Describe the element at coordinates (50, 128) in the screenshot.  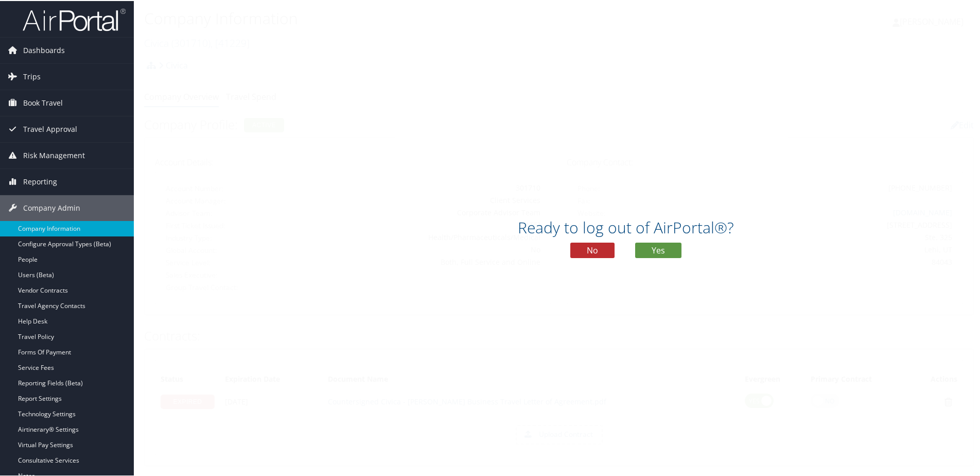
I see `span: Travel Approval` at that location.